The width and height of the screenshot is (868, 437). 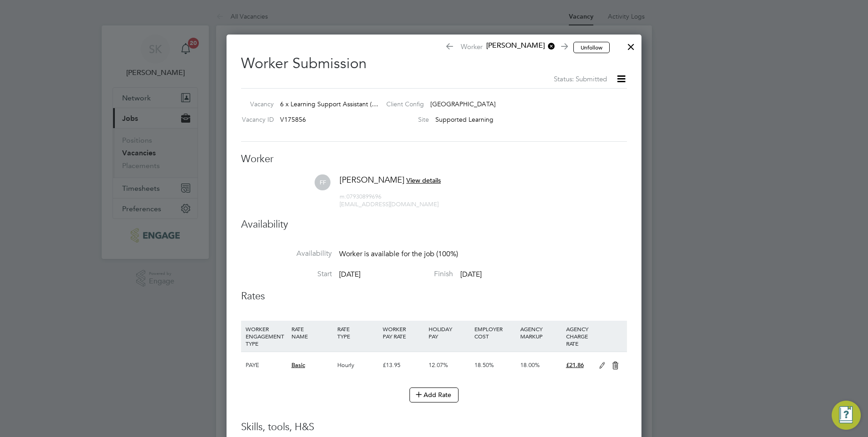 What do you see at coordinates (434, 394) in the screenshot?
I see `button: Add Rate` at bounding box center [434, 394].